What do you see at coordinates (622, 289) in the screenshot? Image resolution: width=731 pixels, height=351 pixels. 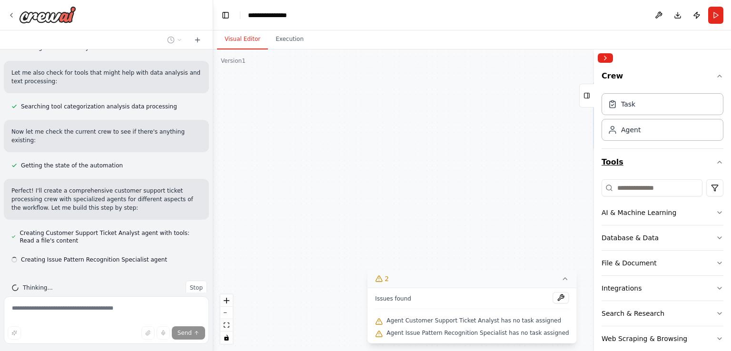 I see `div: Integrations` at bounding box center [622, 289].